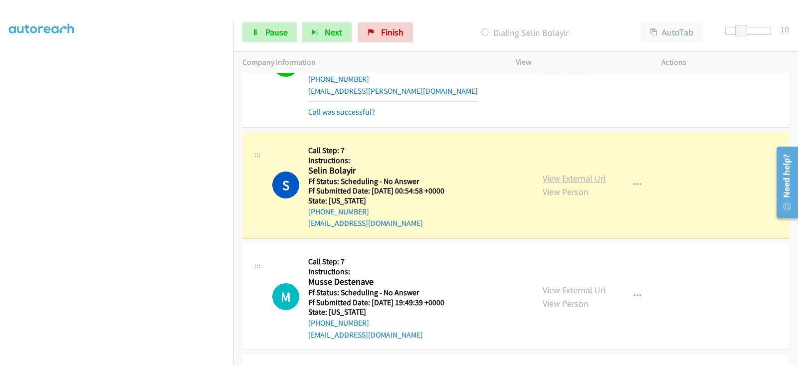 The height and width of the screenshot is (365, 798). I want to click on a: Pause, so click(270, 32).